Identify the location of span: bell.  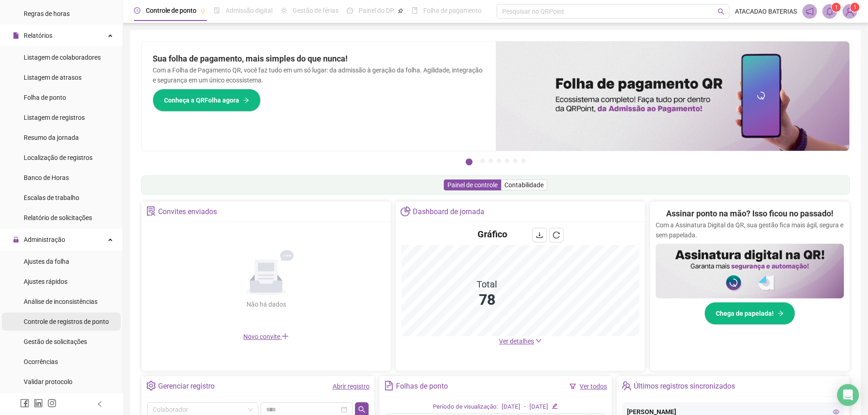
(829, 12).